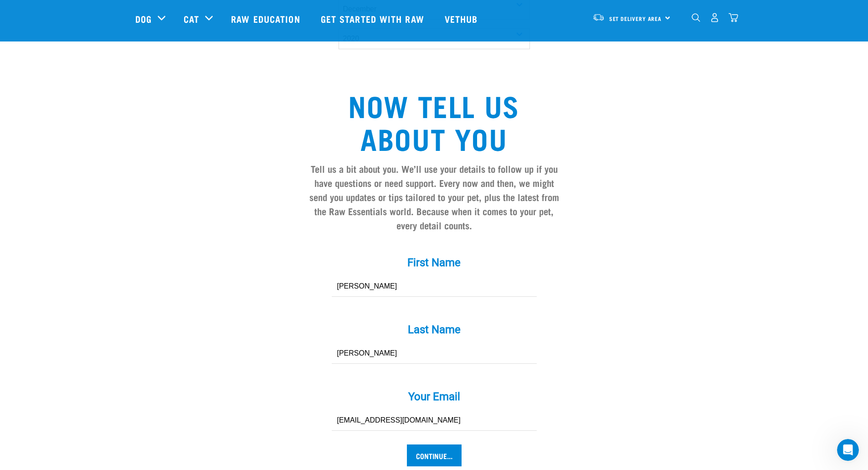 This screenshot has width=868, height=470. Describe the element at coordinates (434, 197) in the screenshot. I see `h4: Tell us a bit about you. We’ll use your details to follow up if you have questions or need suppor...` at that location.